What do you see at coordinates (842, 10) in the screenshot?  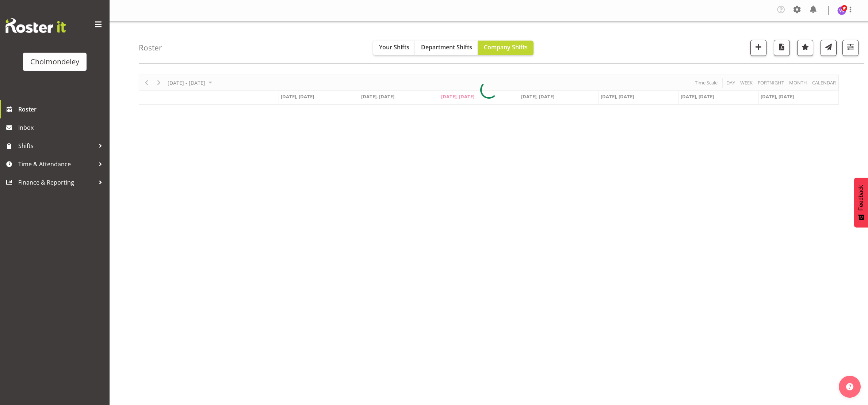 I see `img: victoria-spackman5507.jpg` at bounding box center [842, 10].